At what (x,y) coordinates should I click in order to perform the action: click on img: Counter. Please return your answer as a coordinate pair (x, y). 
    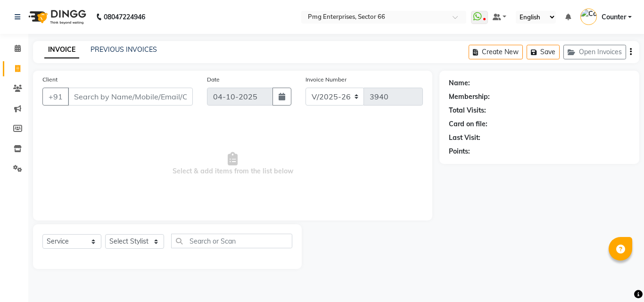
    Looking at the image, I should click on (588, 16).